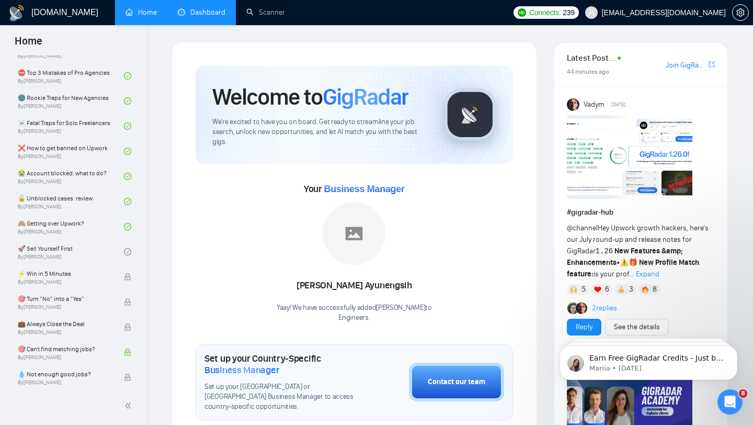  I want to click on span: 5, so click(584, 289).